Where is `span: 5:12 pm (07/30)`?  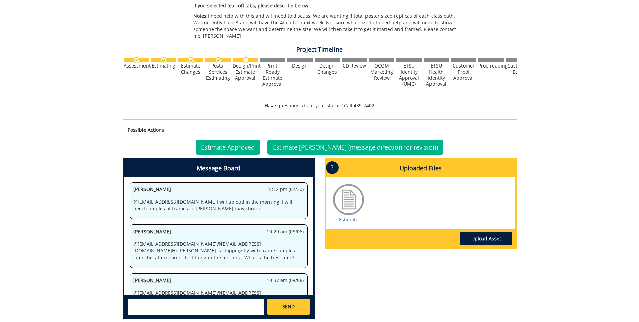
span: 5:12 pm (07/30) is located at coordinates (287, 189).